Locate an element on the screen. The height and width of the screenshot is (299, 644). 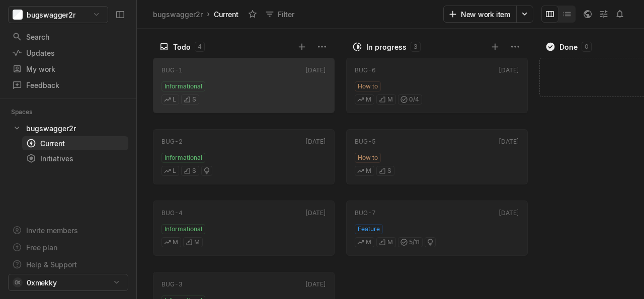
button: Filter is located at coordinates (280, 14).